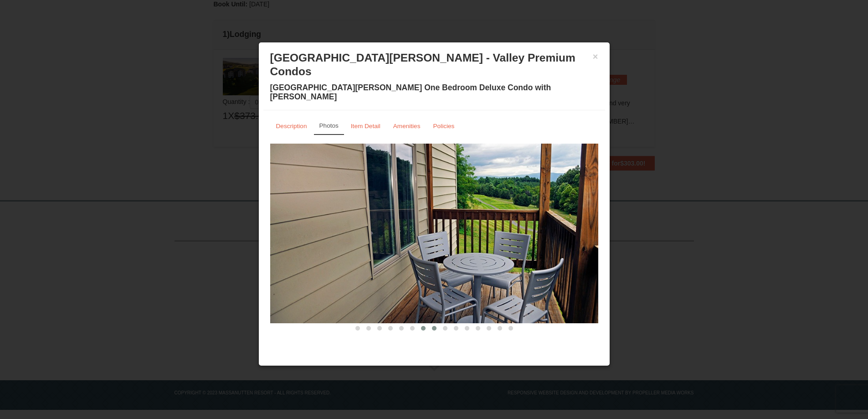 Image resolution: width=868 pixels, height=419 pixels. Describe the element at coordinates (329, 126) in the screenshot. I see `small: Photos` at that location.